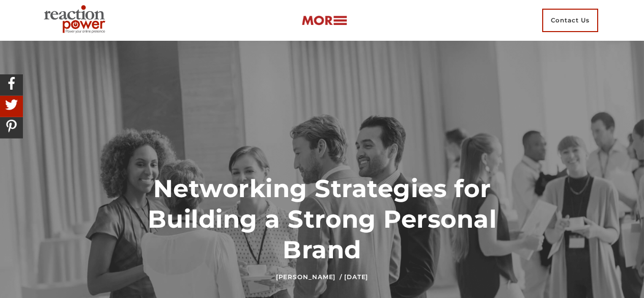 The image size is (644, 298). I want to click on h1: Networking Strategies for Building a Strong Personal Brand, so click(323, 219).